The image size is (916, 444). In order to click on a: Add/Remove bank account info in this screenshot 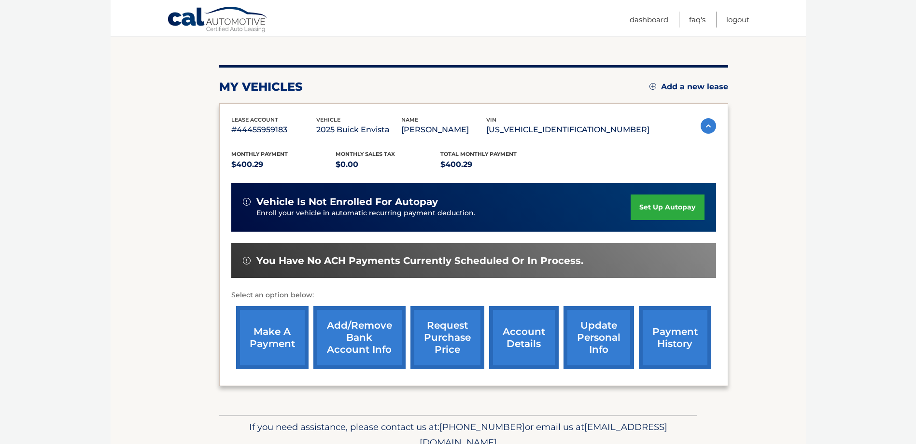, I will do `click(359, 338)`.